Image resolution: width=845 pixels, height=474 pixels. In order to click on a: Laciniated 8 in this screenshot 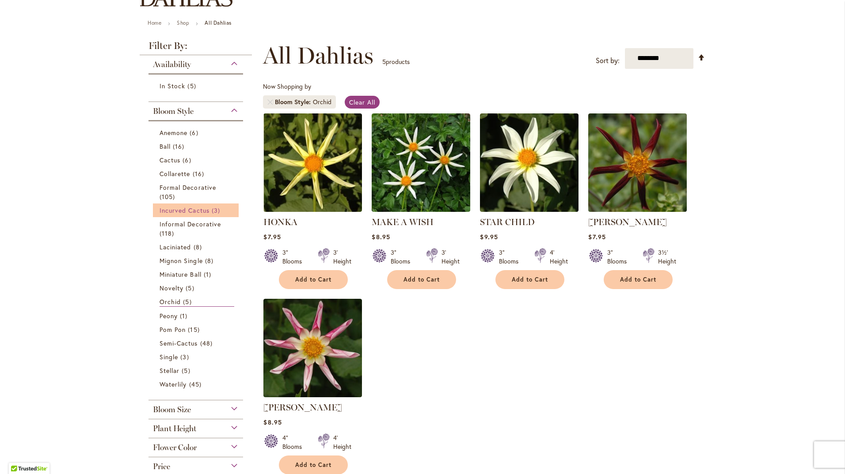, I will do `click(197, 247)`.